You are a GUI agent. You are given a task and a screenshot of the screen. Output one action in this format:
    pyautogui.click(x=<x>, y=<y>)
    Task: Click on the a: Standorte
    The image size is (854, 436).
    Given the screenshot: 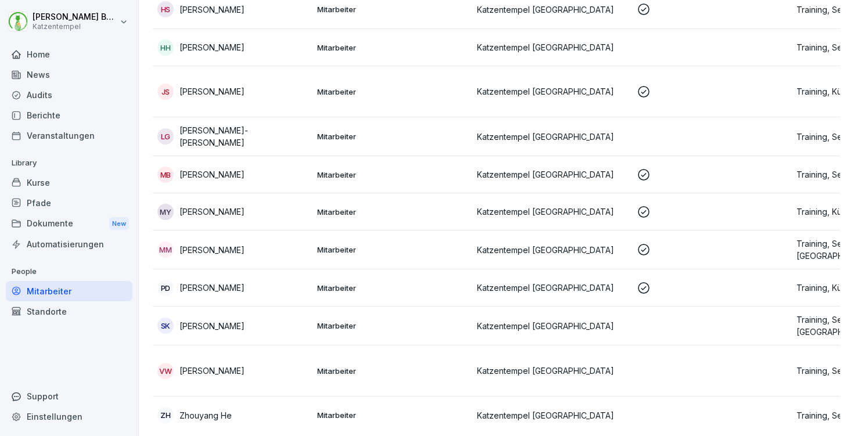 What is the action you would take?
    pyautogui.click(x=69, y=311)
    